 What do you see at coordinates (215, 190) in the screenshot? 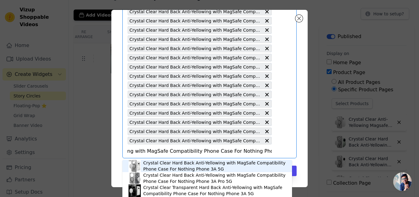
I see `div: Crystal Clear Transparent Hard Back Anti-Yellowing with MagSafe Compatibility Phone Case For Noth...` at bounding box center [215, 190].